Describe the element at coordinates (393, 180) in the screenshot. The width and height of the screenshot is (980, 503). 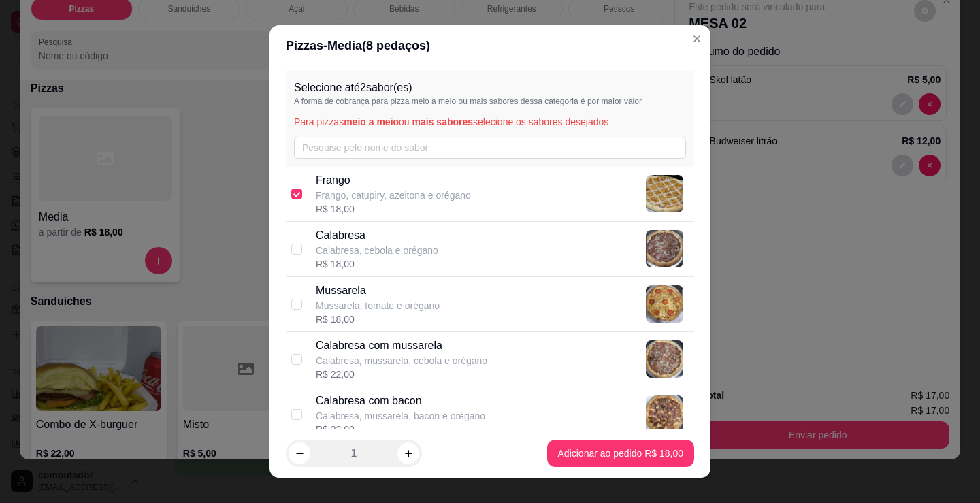
I see `p: Frango` at that location.